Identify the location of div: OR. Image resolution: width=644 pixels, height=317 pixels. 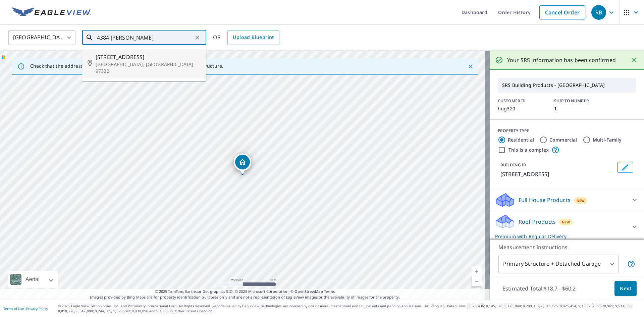
(246, 38).